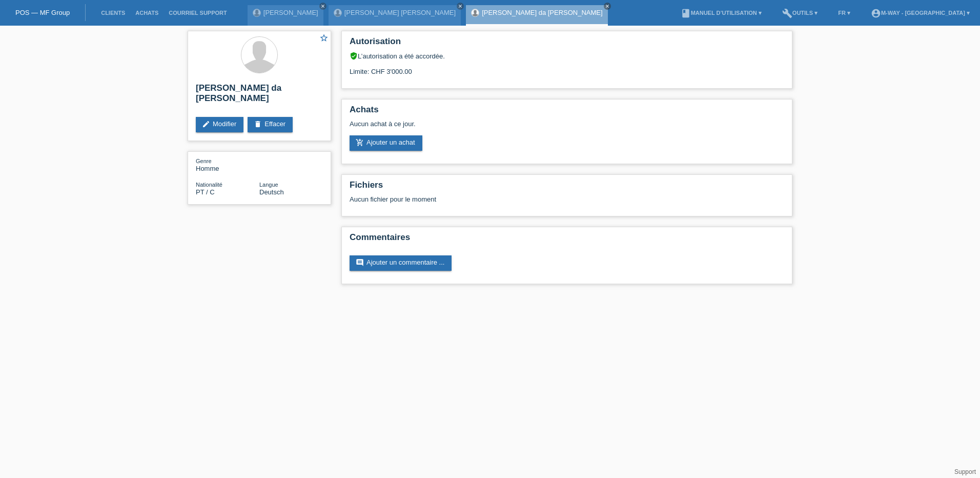 The width and height of the screenshot is (980, 478). Describe the element at coordinates (567, 188) in the screenshot. I see `h2: Fichiers` at that location.